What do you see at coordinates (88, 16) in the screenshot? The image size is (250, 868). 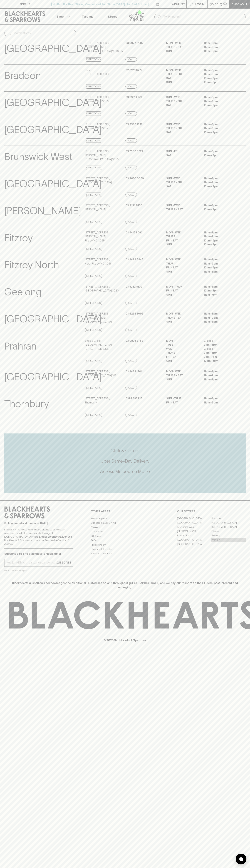 I see `a: Tastings` at bounding box center [88, 16].